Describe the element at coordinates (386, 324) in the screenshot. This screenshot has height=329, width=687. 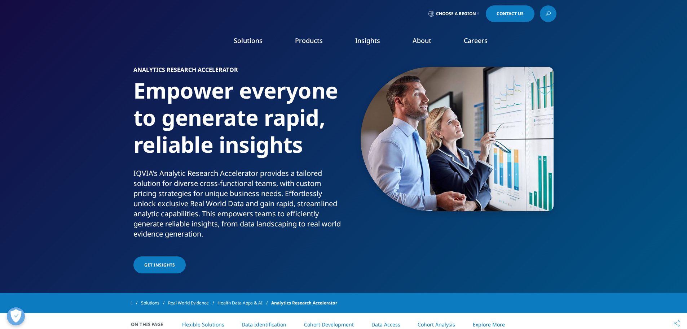
I see `a: Data Access` at that location.